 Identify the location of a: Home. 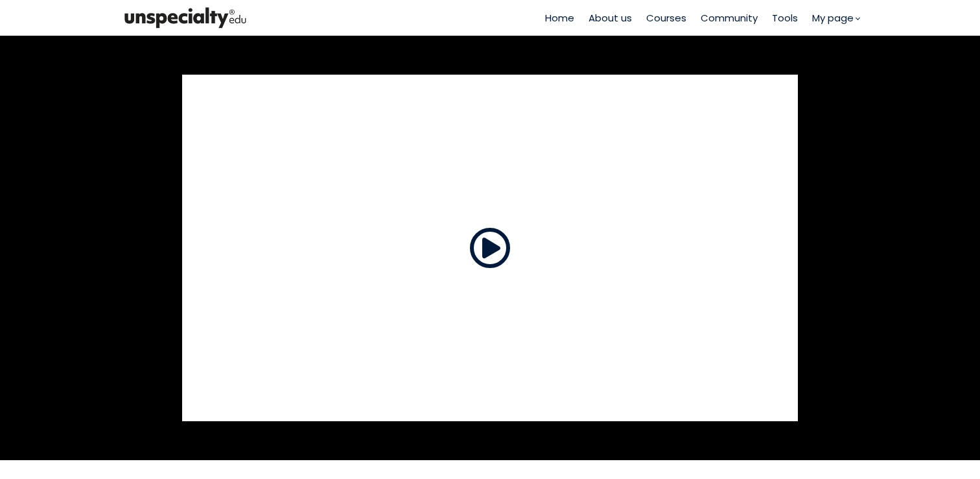
(559, 18).